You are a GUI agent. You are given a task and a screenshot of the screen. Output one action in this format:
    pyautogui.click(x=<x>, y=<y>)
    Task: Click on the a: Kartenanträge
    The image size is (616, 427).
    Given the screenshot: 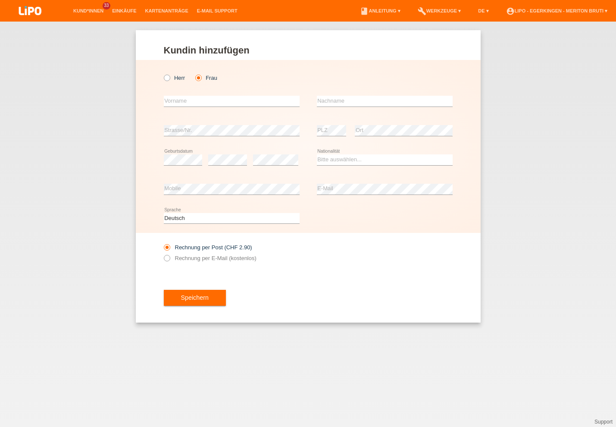 What is the action you would take?
    pyautogui.click(x=167, y=11)
    